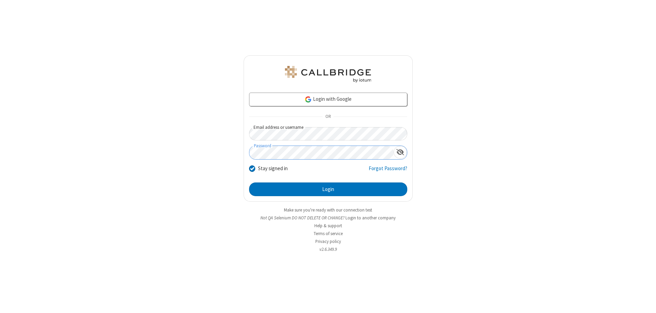 The image size is (656, 313). What do you see at coordinates (371, 218) in the screenshot?
I see `button: Login to another company` at bounding box center [371, 218].